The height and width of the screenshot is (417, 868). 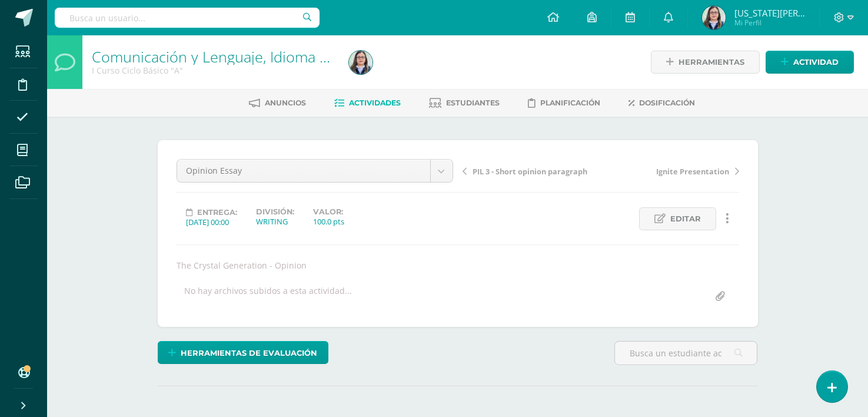 What do you see at coordinates (217, 212) in the screenshot?
I see `span: Entrega:` at bounding box center [217, 212].